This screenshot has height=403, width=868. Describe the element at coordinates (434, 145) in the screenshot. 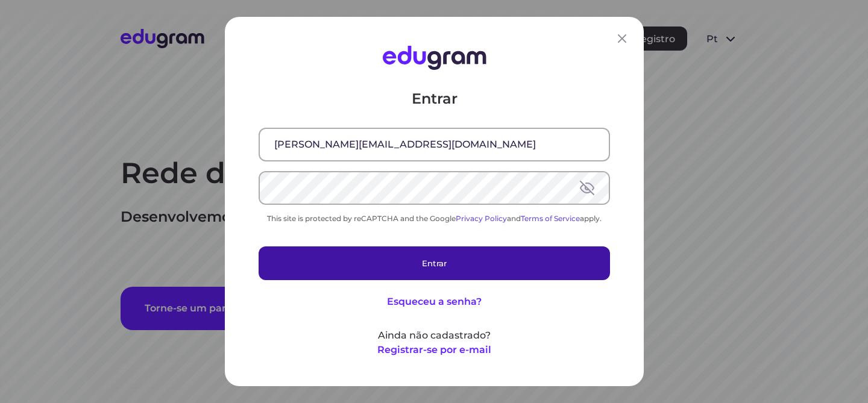

I see `input: E-mail` at that location.